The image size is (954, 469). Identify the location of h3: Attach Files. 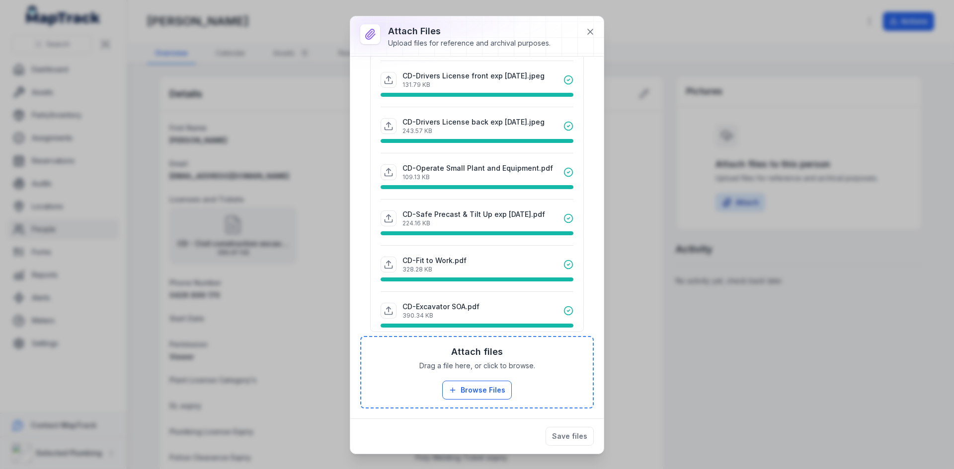
(469, 31).